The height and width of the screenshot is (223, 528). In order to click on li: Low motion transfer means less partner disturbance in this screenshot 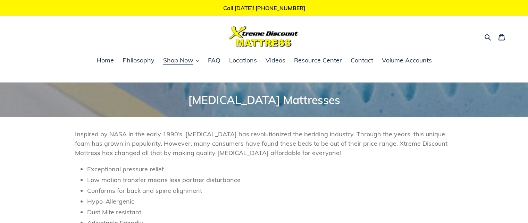, I will do `click(270, 180)`.